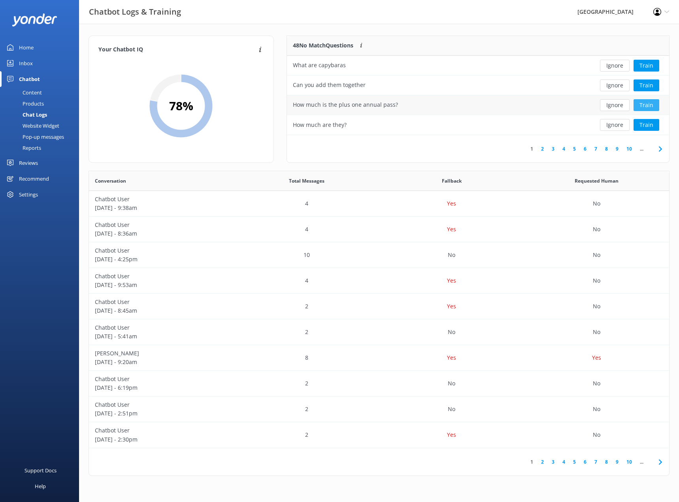 The height and width of the screenshot is (502, 679). What do you see at coordinates (23, 148) in the screenshot?
I see `div: Reports` at bounding box center [23, 148].